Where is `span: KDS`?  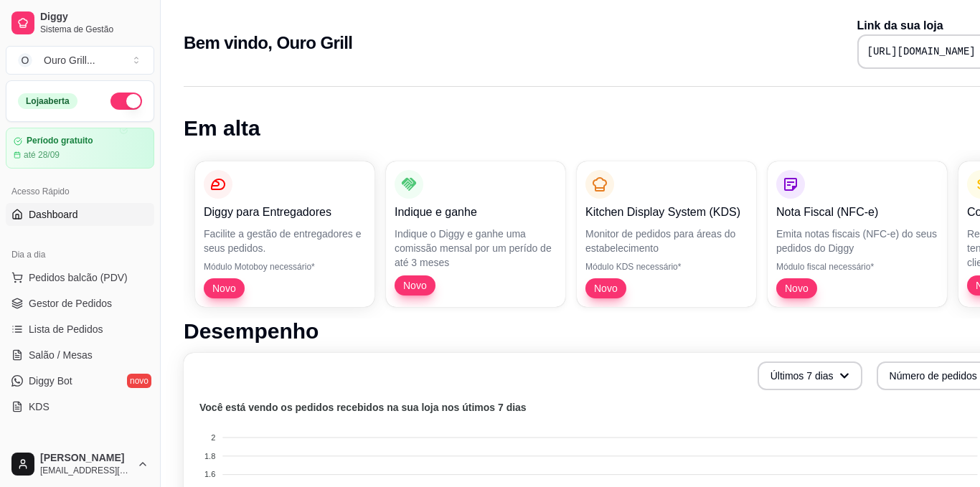
span: KDS is located at coordinates (39, 407).